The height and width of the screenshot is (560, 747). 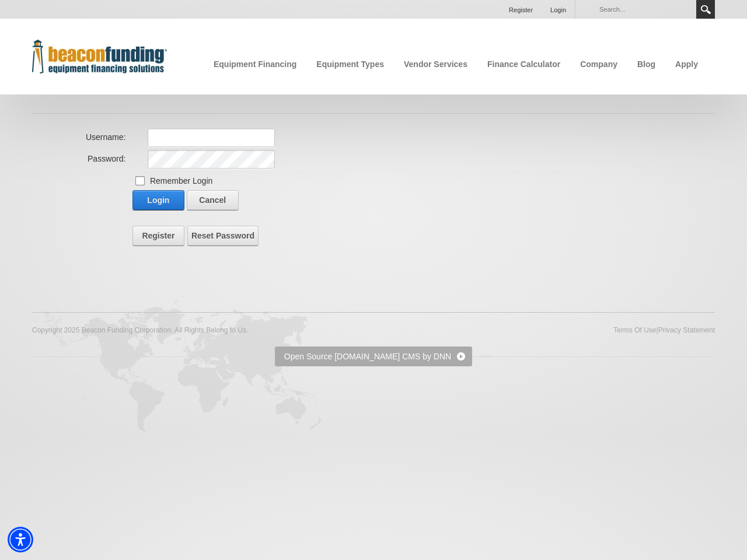 What do you see at coordinates (599, 65) in the screenshot?
I see `a: Company` at bounding box center [599, 65].